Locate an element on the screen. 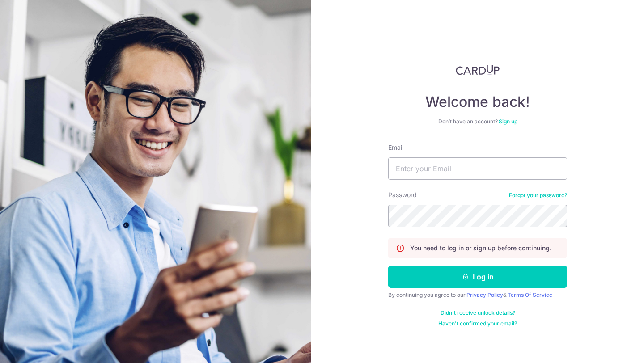  label: Password is located at coordinates (403, 195).